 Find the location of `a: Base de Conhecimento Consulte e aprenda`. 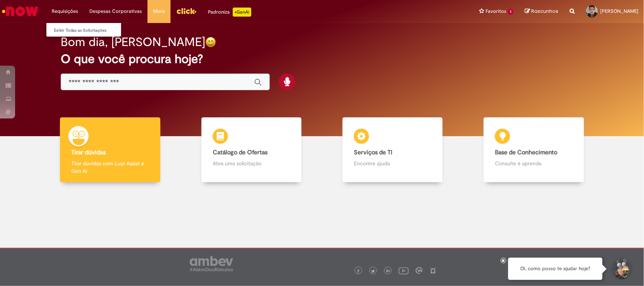

a: Base de Conhecimento Consulte e aprenda is located at coordinates (534, 150).